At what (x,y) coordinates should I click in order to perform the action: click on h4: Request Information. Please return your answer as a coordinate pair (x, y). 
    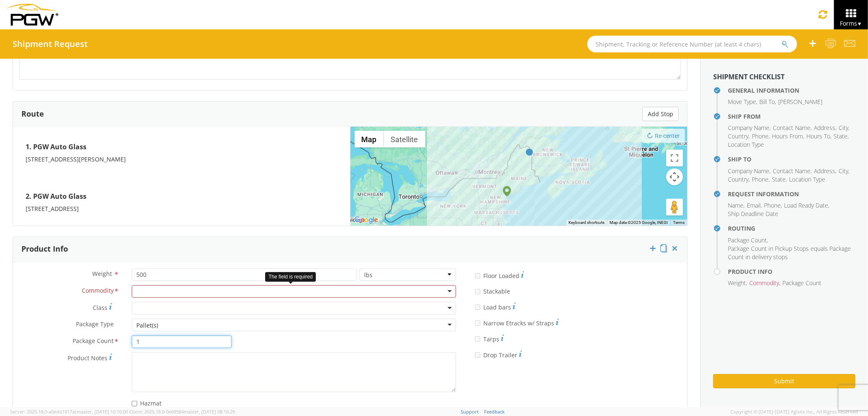
    Looking at the image, I should click on (792, 194).